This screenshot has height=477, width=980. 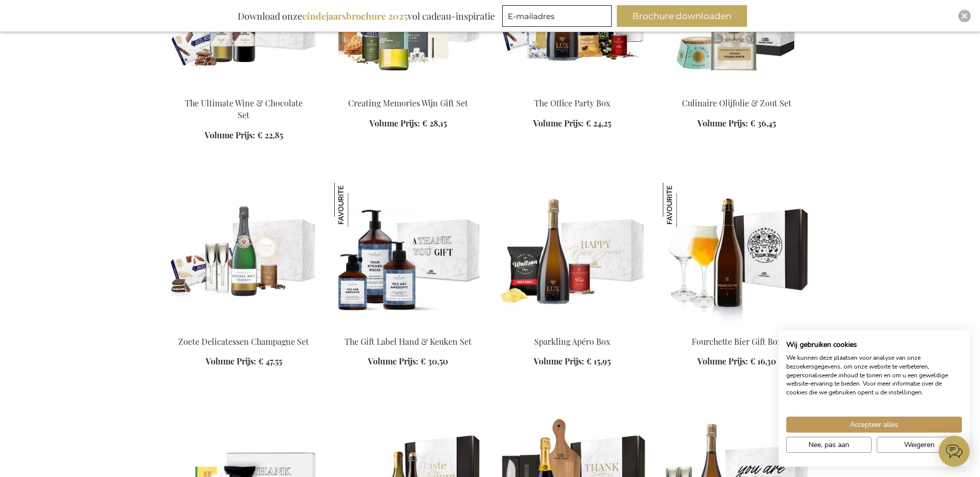 I want to click on a: Sweet Delights Champagne Set, so click(x=244, y=328).